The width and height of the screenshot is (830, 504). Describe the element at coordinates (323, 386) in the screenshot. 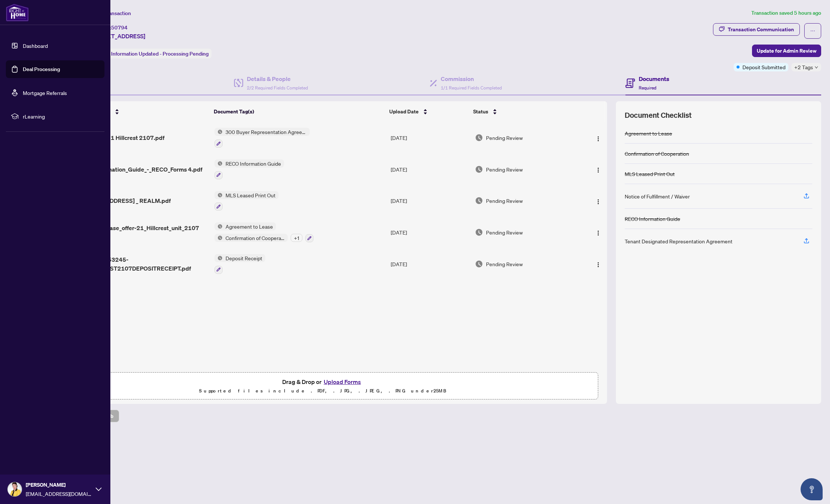

I see `span: Drag & Drop orUpload FormsSupported files include .PDF, .JPG, .JPEG, .PNG under25MB` at that location.